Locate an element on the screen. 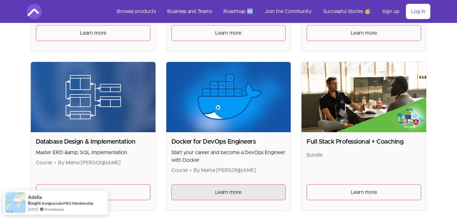 The image size is (457, 218). h2: Database Design & Implementation is located at coordinates (93, 141).